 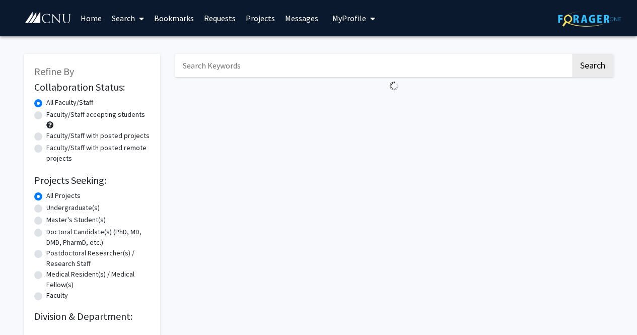 What do you see at coordinates (73, 208) in the screenshot?
I see `label: Undergraduate(s)` at bounding box center [73, 208].